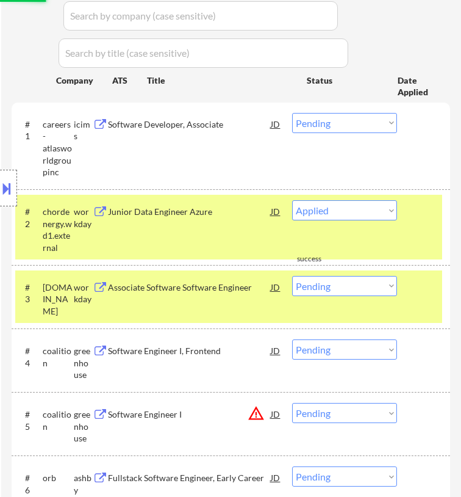 The width and height of the screenshot is (461, 497). Describe the element at coordinates (189, 414) in the screenshot. I see `div: Software Engineer I` at that location.